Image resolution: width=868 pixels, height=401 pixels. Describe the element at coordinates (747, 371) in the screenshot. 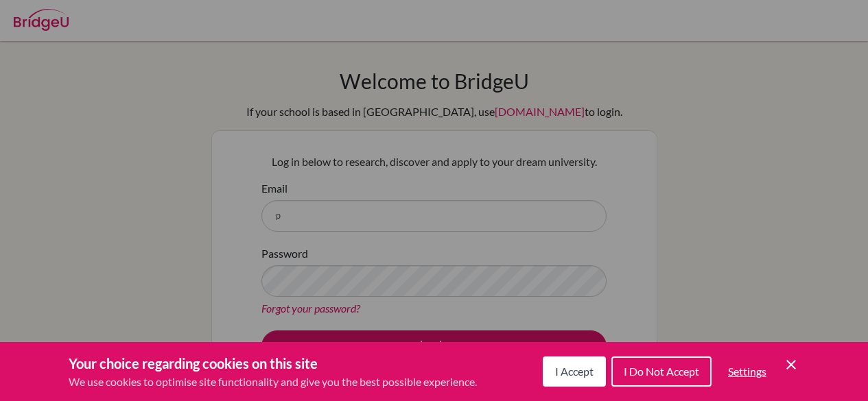

I see `span: Settings` at that location.